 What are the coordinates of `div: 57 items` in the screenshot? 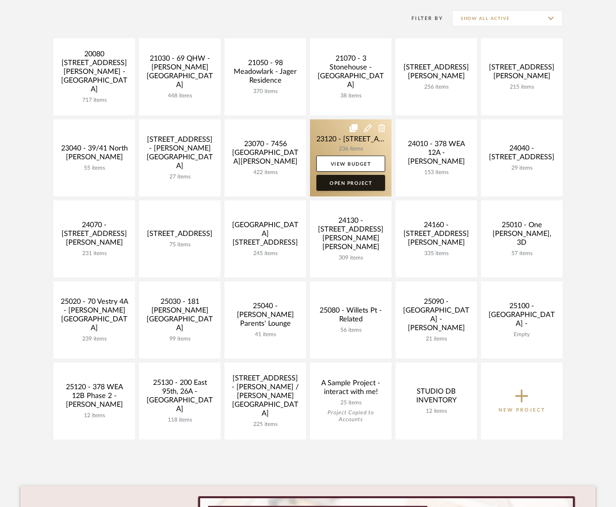 It's located at (522, 254).